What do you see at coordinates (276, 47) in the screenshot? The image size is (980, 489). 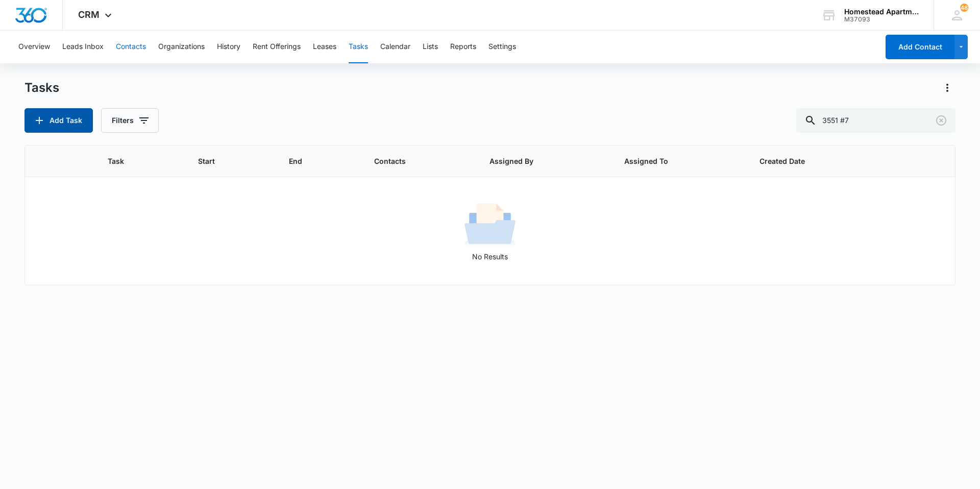 I see `button: Rent Offerings` at bounding box center [276, 47].